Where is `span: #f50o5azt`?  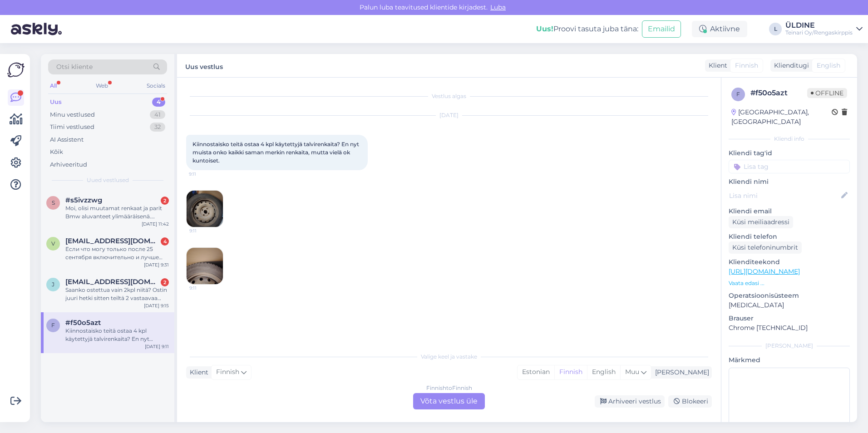
span: #f50o5azt is located at coordinates (83, 323).